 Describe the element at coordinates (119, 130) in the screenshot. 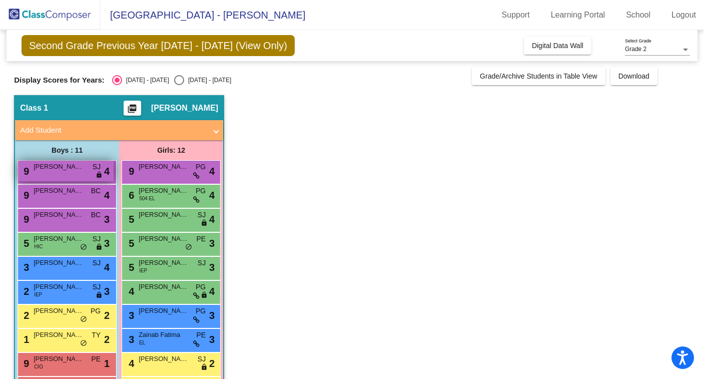

I see `mat-expansion-panel-header: Add Student` at that location.